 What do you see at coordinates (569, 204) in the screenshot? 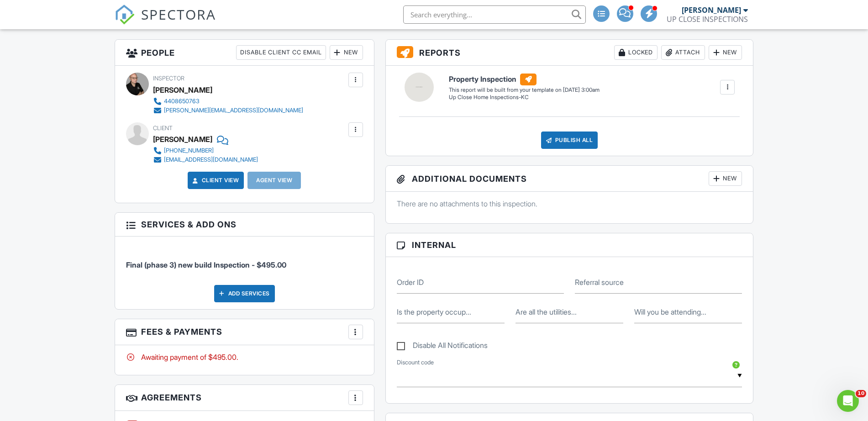
I see `p: There are no attachments to this inspection.` at bounding box center [569, 204].